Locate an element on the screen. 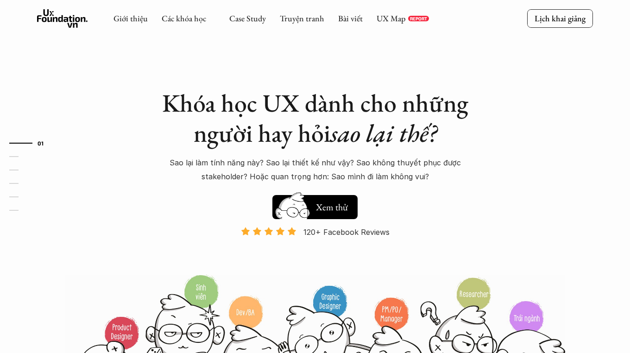 The width and height of the screenshot is (630, 353). p: REPORT is located at coordinates (418, 19).